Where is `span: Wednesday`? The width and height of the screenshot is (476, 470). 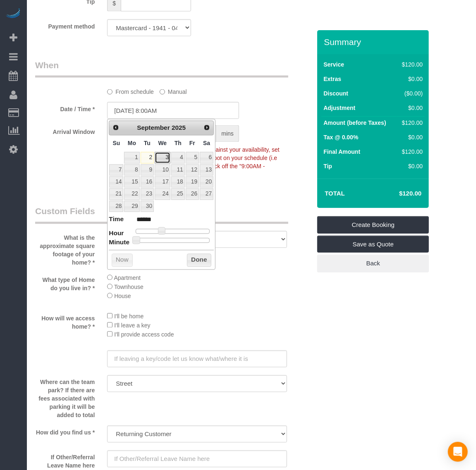
span: Wednesday is located at coordinates (163, 144).